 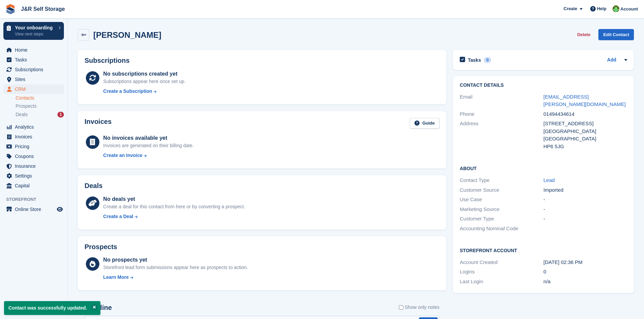 What do you see at coordinates (502, 210) in the screenshot?
I see `div: Marketing Source` at bounding box center [502, 210].